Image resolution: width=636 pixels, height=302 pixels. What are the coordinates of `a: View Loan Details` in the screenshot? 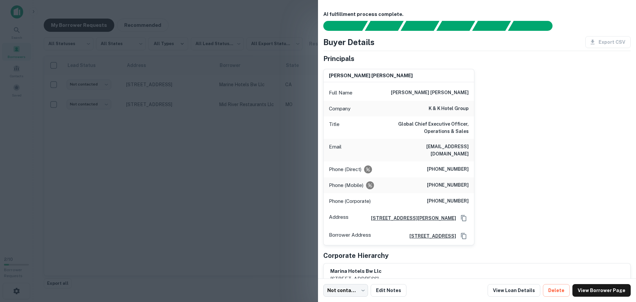 It's located at (513, 290).